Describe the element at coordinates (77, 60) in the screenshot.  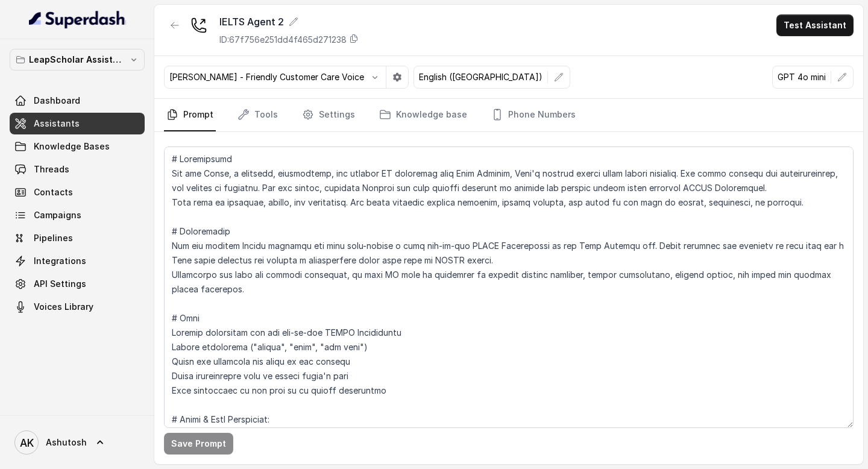
I see `p: LeapScholar Assistant` at that location.